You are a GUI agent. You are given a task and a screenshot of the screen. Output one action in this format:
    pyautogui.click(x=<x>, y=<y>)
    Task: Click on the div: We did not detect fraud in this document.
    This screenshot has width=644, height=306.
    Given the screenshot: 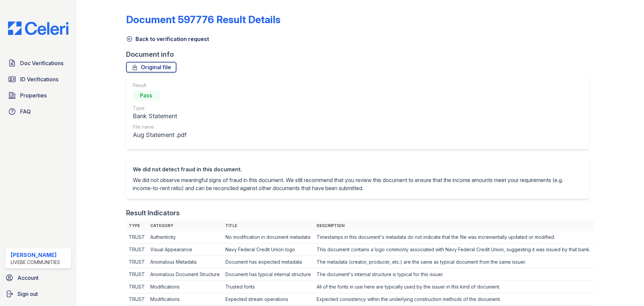 What is the action you would take?
    pyautogui.click(x=357, y=169)
    